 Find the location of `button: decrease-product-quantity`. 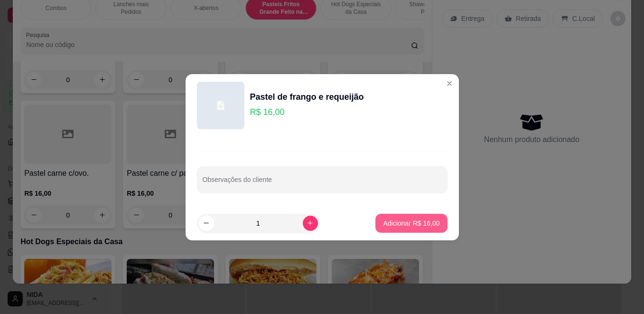

button: decrease-product-quantity is located at coordinates (206, 223).